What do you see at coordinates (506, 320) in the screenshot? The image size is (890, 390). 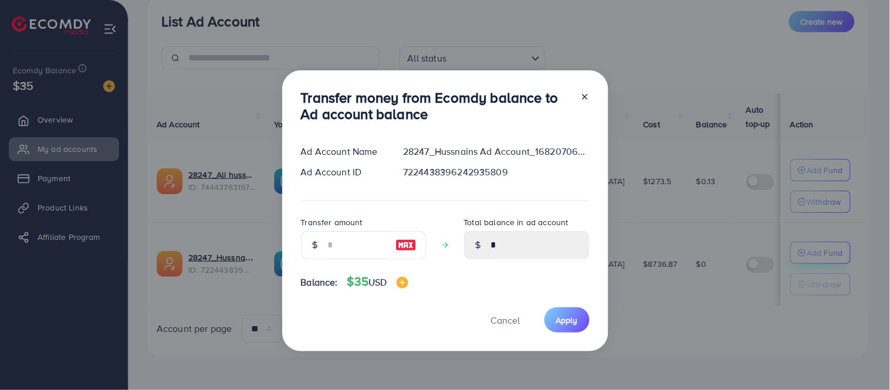 I see `button: Cancel` at bounding box center [506, 320].